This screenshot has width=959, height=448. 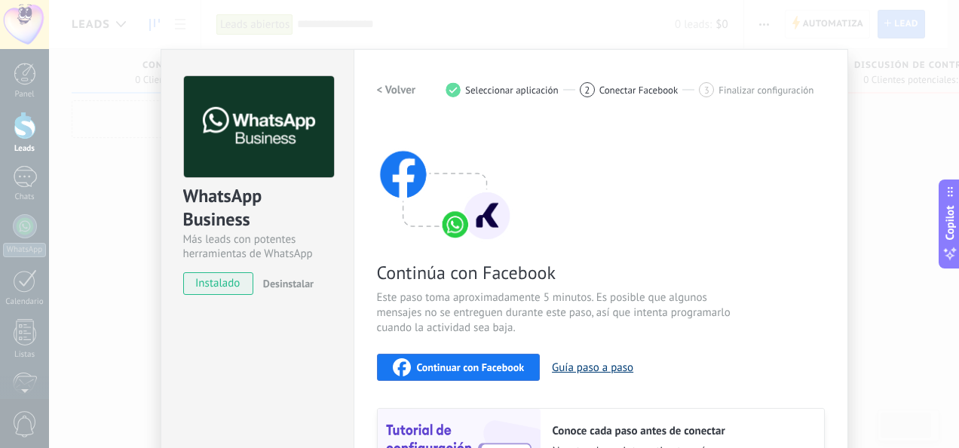 I want to click on button: Guía paso a paso, so click(x=592, y=367).